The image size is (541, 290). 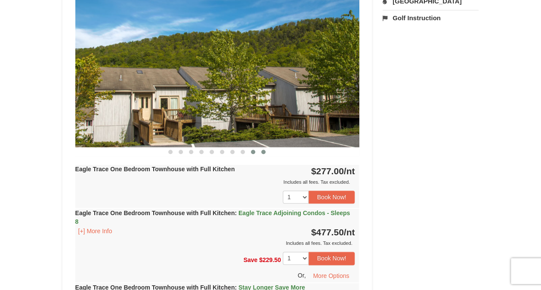 I want to click on button: [+] More Info, so click(x=95, y=231).